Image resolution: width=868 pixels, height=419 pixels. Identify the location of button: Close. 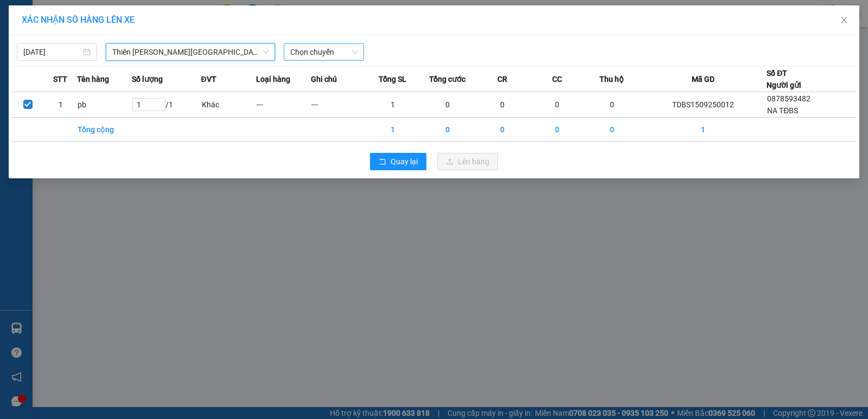
(844, 21).